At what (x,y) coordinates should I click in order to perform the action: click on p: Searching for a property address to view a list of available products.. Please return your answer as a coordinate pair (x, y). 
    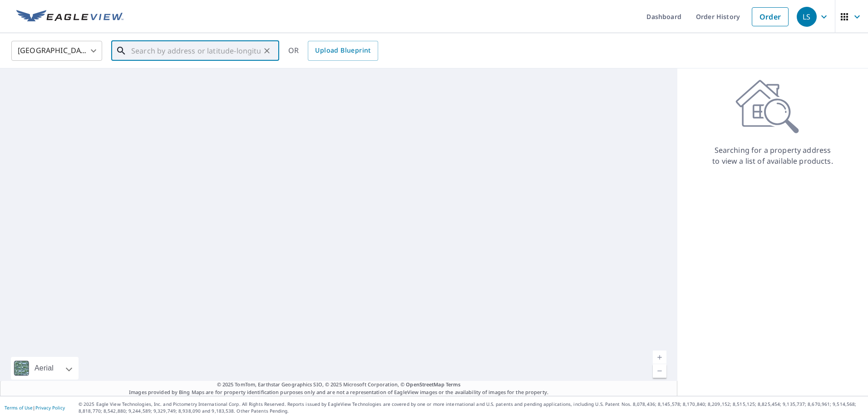
    Looking at the image, I should click on (773, 156).